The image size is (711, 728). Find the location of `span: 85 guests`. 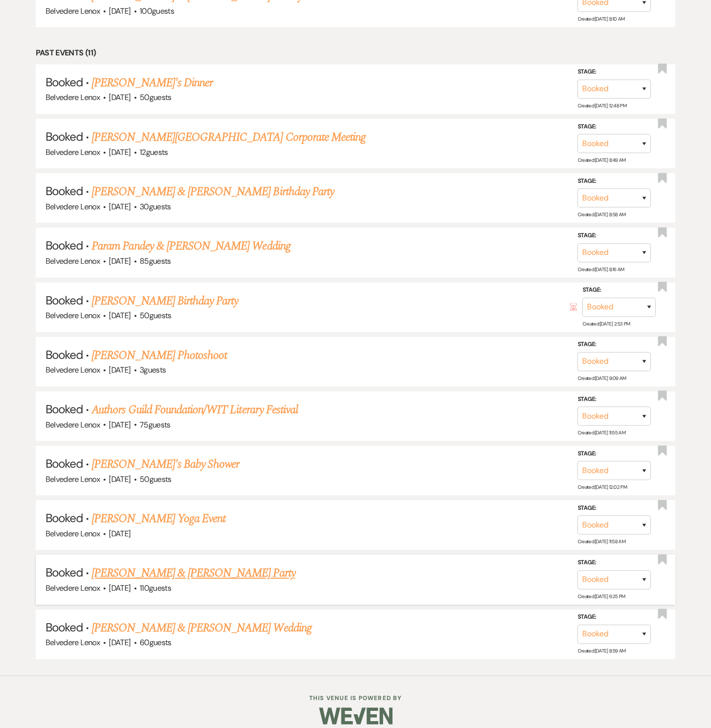

span: 85 guests is located at coordinates (156, 261).